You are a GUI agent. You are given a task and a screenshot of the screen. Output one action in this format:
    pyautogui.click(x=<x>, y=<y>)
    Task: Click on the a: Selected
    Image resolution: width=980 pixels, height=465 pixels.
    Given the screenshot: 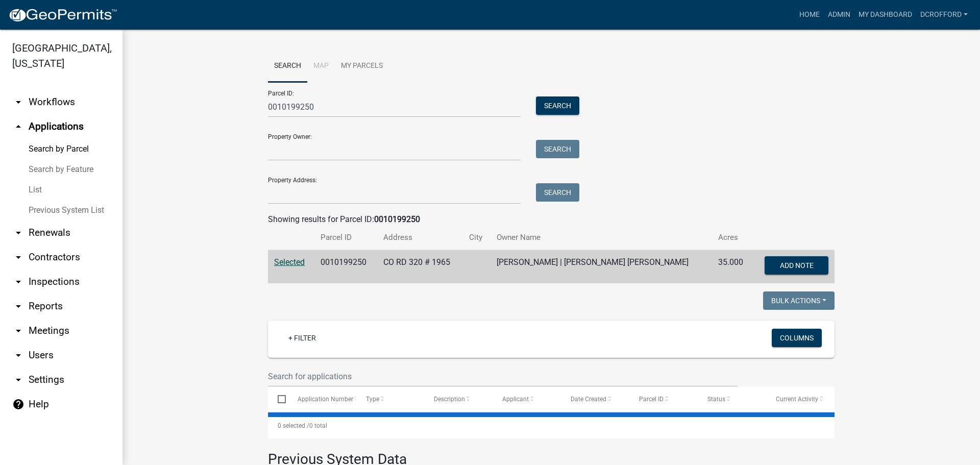 What is the action you would take?
    pyautogui.click(x=290, y=262)
    